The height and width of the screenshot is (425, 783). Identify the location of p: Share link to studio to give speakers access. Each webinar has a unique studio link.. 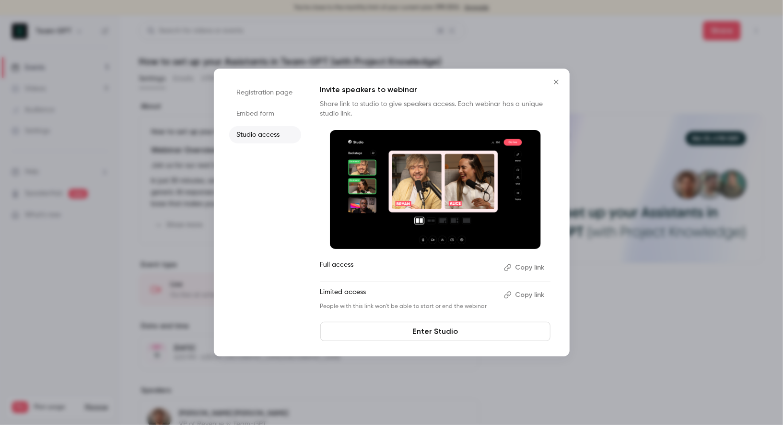
(436, 109).